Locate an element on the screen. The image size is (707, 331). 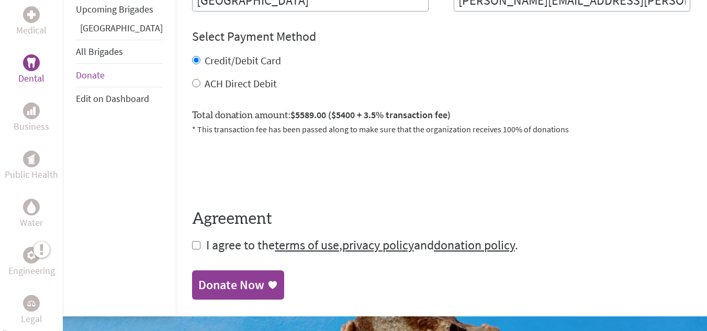
li: All Brigades is located at coordinates (119, 52).